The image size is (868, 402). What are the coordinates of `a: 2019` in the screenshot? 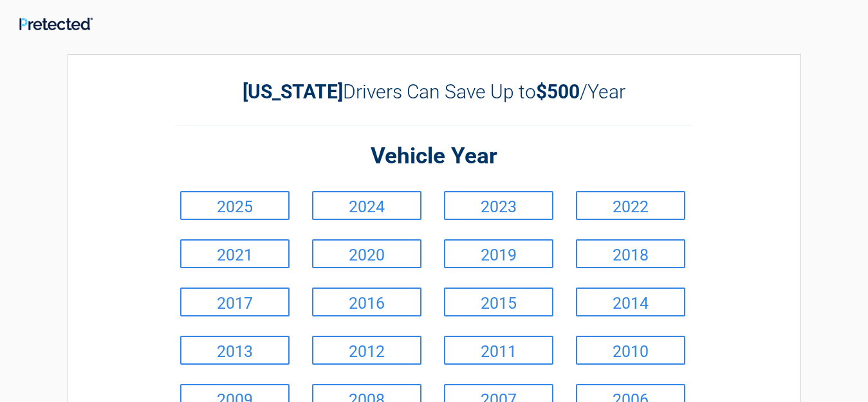 It's located at (499, 254).